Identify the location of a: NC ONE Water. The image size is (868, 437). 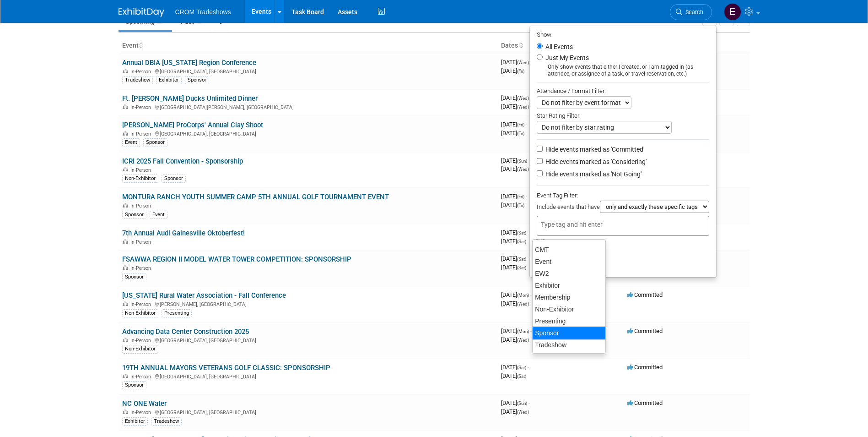
(144, 404).